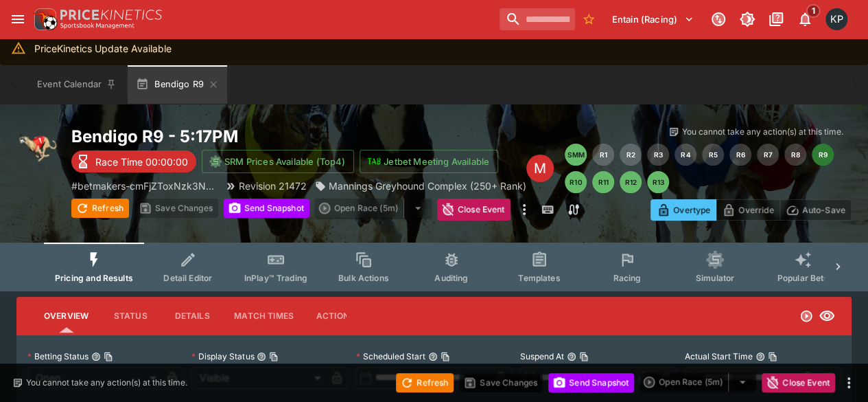 The width and height of the screenshot is (868, 402). I want to click on button: R9, so click(824, 154).